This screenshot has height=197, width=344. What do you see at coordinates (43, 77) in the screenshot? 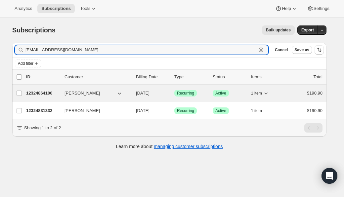
I see `p: ID` at bounding box center [43, 77].